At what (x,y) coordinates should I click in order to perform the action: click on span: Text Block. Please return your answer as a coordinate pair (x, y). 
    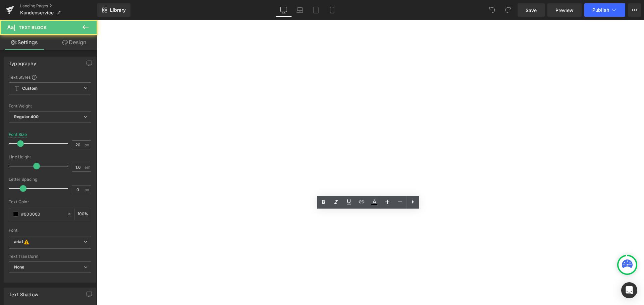
    Looking at the image, I should click on (32, 27).